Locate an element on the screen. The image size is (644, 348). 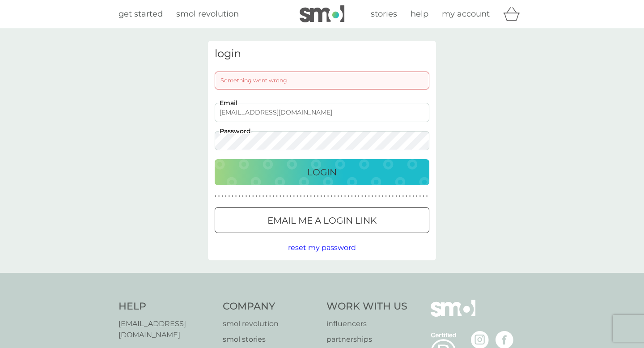
span: help is located at coordinates (420, 14).